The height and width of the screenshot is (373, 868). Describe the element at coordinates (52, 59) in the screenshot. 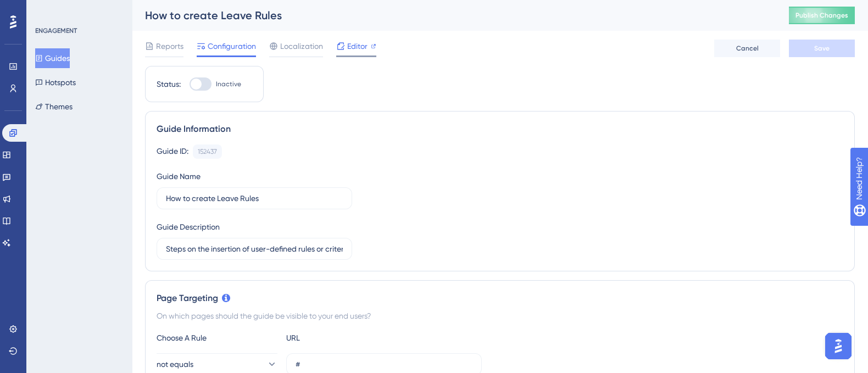

I see `button: Guides` at that location.